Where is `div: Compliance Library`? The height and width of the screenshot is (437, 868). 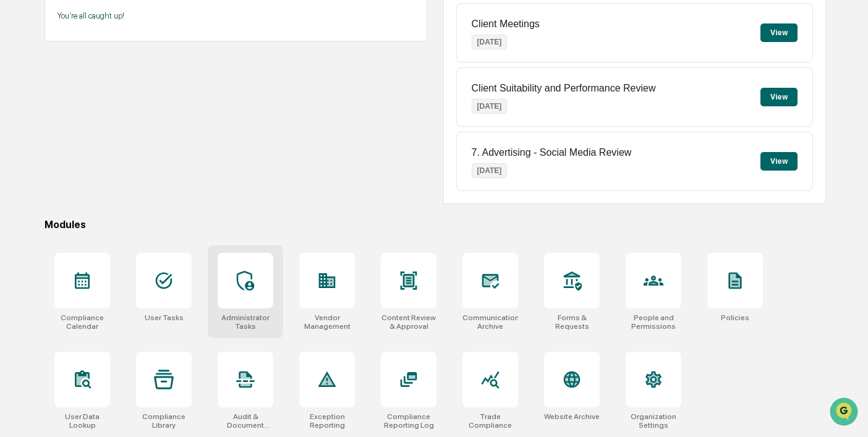 div: Compliance Library is located at coordinates (164, 421).